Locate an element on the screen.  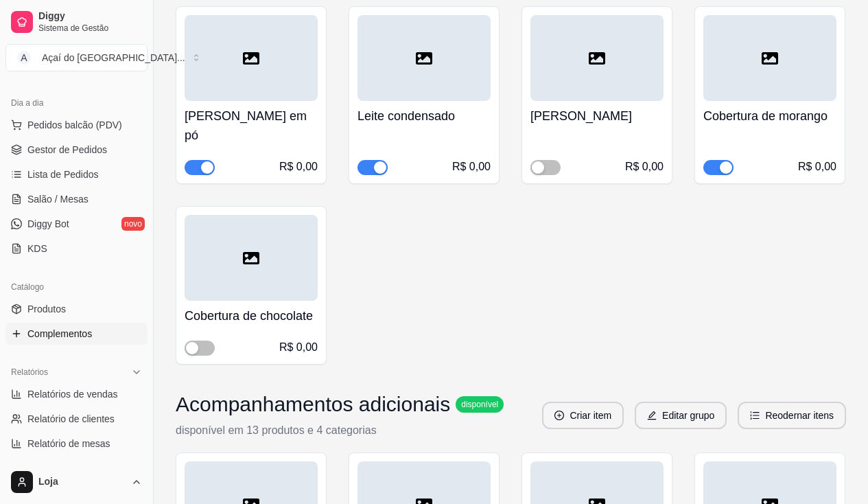
span: Salão / Mesas is located at coordinates (58, 199).